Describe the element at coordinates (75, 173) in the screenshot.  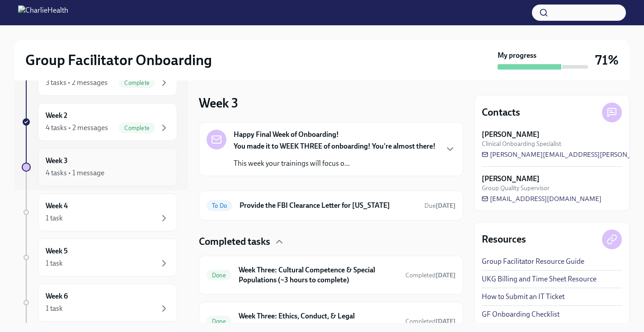
I see `div: 4 tasks • 1 message` at that location.